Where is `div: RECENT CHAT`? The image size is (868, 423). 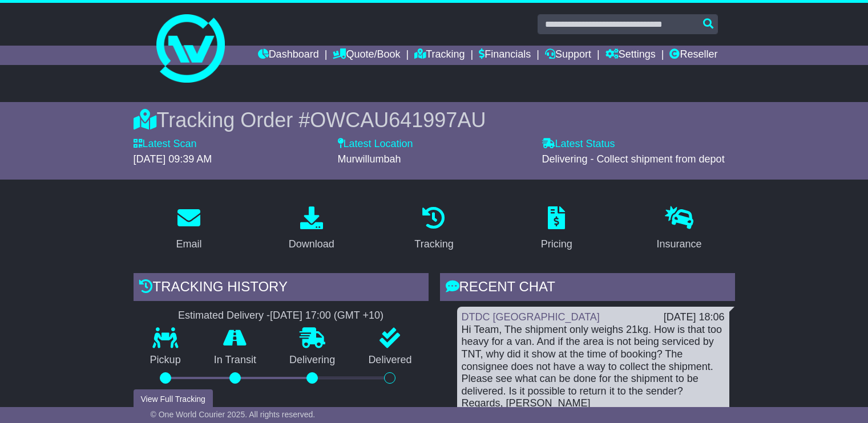 div: RECENT CHAT is located at coordinates (587, 288).